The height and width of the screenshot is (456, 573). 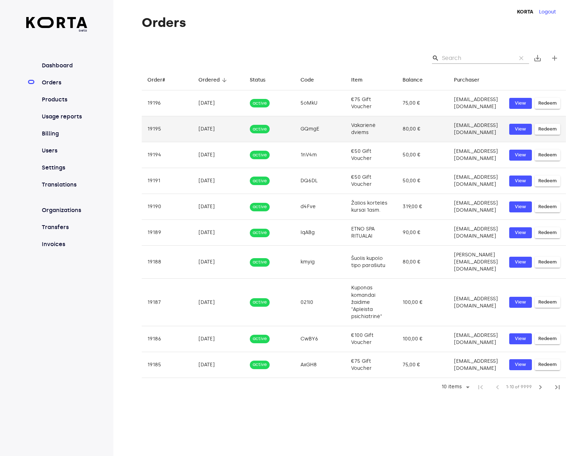 What do you see at coordinates (498, 387) in the screenshot?
I see `span: Previous Page` at bounding box center [498, 387].